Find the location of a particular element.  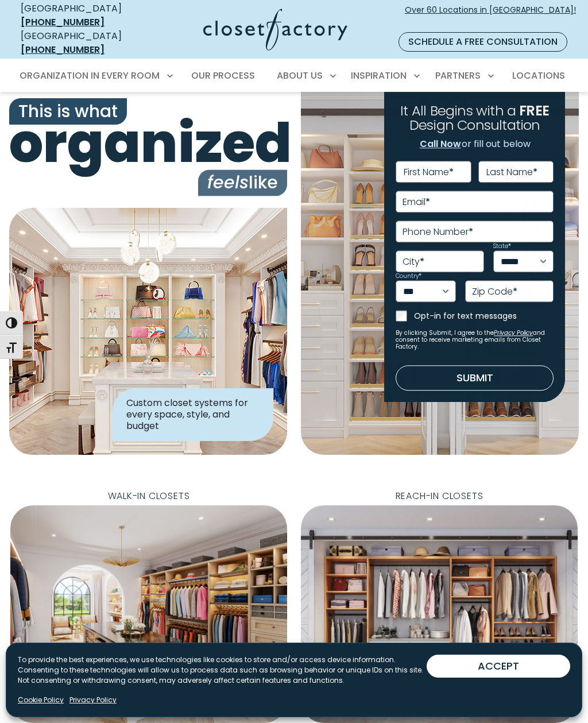

img: Closet Factory designed closet is located at coordinates (148, 331).